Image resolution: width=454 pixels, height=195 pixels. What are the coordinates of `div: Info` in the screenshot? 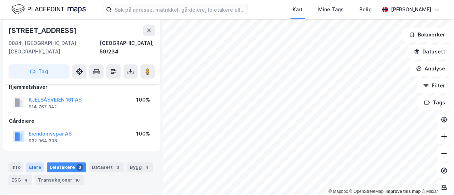 It's located at (16, 168).